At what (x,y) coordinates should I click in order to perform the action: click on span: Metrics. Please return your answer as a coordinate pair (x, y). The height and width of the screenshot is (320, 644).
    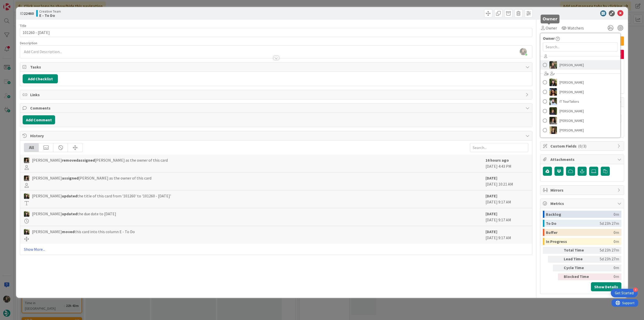
    Looking at the image, I should click on (583, 204).